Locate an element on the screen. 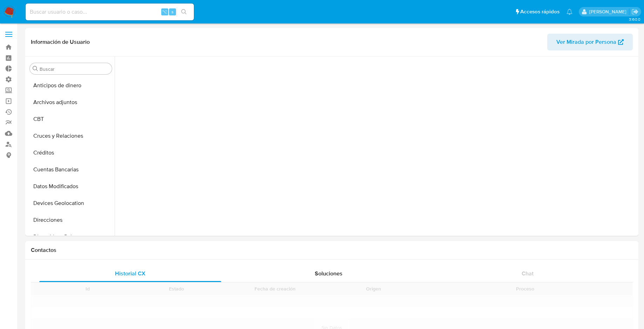 The image size is (644, 329). span: s is located at coordinates (172, 11).